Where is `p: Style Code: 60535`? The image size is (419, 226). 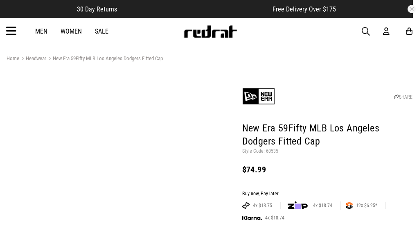 p: Style Code: 60535 is located at coordinates (327, 151).